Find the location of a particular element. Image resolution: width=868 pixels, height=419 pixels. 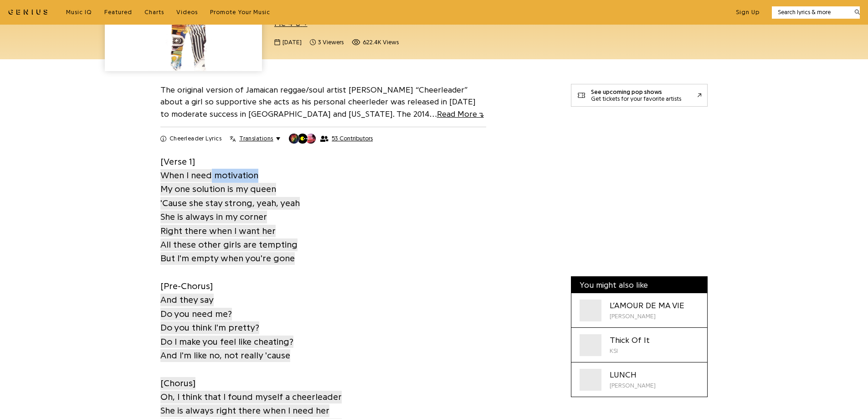

div: Get tickets for your favorite artists is located at coordinates (636, 98).